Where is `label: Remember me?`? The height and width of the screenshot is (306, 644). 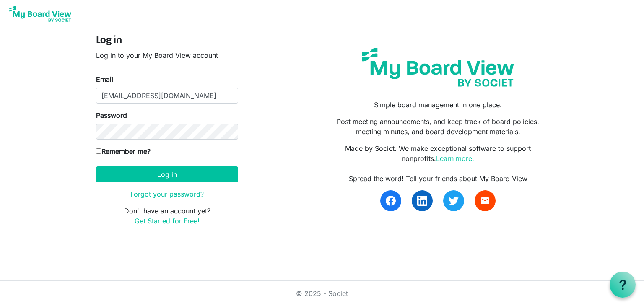 label: Remember me? is located at coordinates (123, 151).